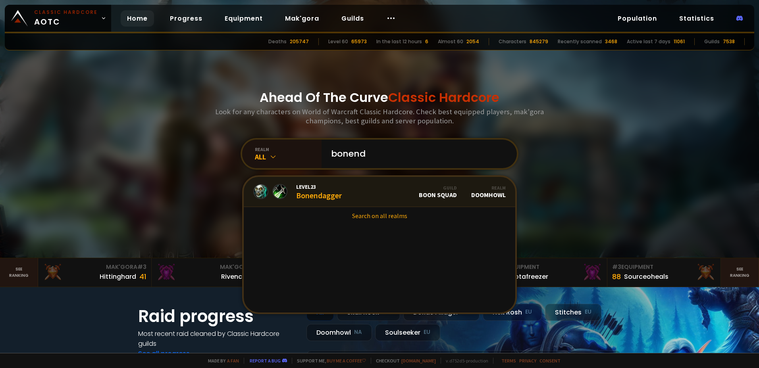  I want to click on div: Sourceoheals, so click(646, 277).